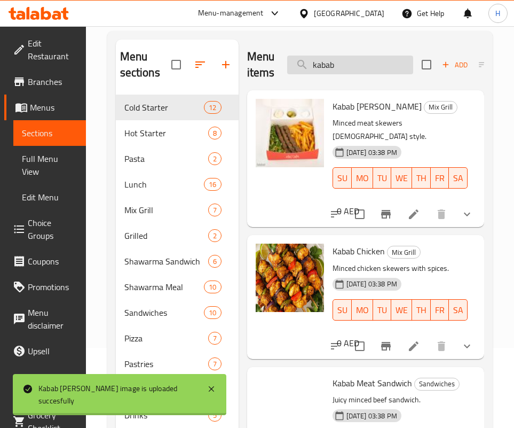  What do you see at coordinates (45, 82) in the screenshot?
I see `a: Branches` at bounding box center [45, 82].